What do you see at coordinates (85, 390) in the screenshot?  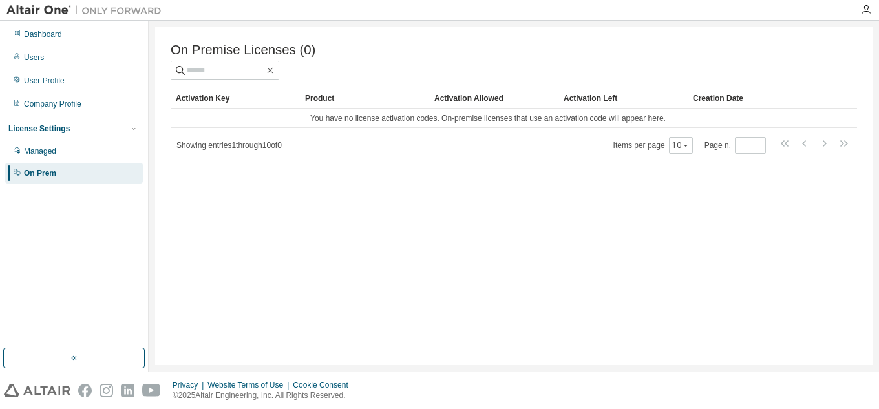 I see `img: facebook.svg` at bounding box center [85, 390].